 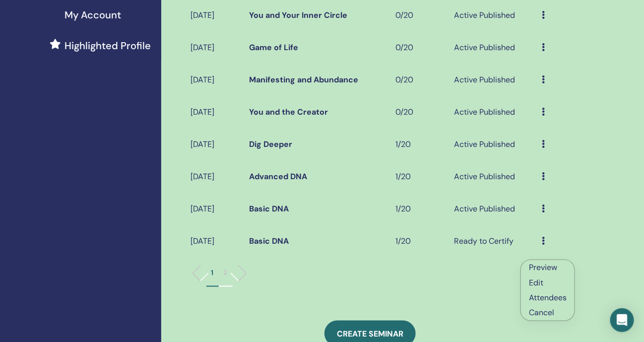 I want to click on span: Highlighted Profile, so click(x=107, y=46).